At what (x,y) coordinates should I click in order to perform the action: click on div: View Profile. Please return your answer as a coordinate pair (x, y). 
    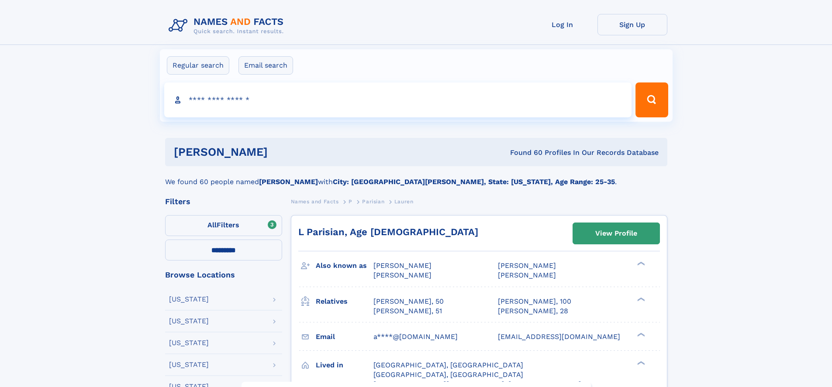
    Looking at the image, I should click on (616, 234).